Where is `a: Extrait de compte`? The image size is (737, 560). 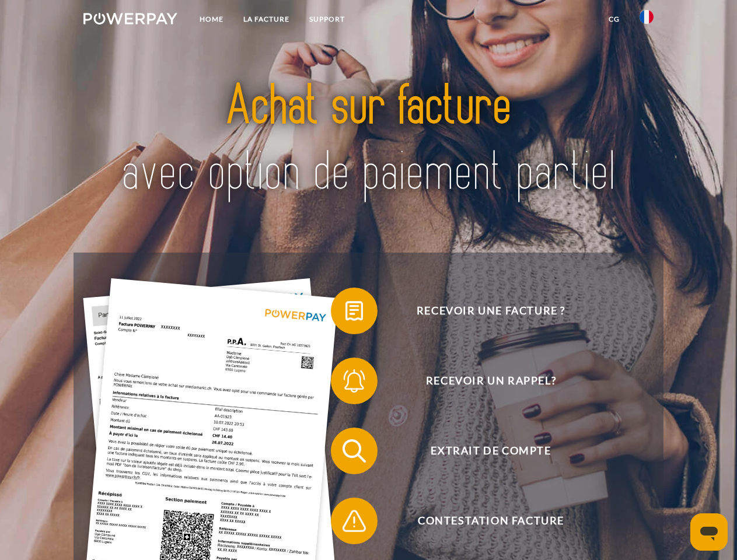
a: Extrait de compte is located at coordinates (483, 451).